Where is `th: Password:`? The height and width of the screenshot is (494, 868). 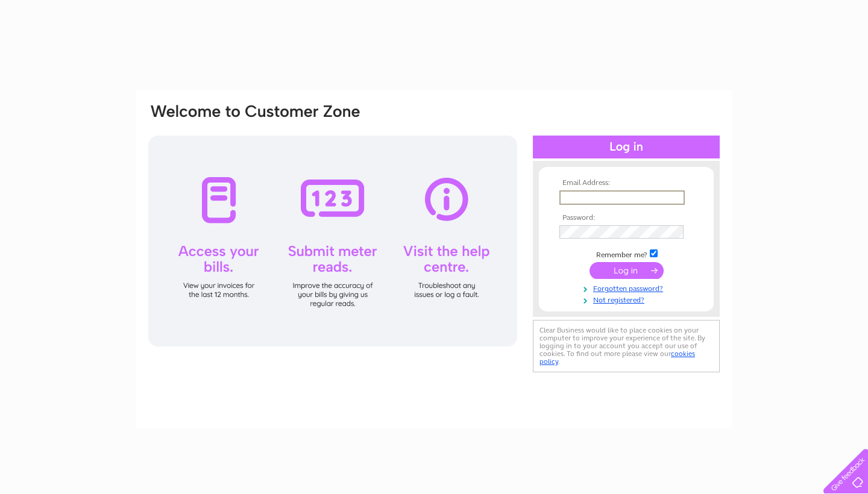 th: Password: is located at coordinates (627, 218).